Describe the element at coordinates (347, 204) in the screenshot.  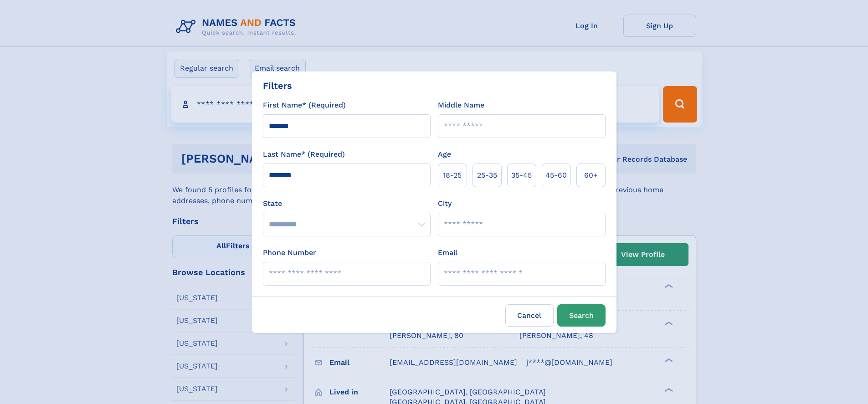
I see `label: State` at that location.